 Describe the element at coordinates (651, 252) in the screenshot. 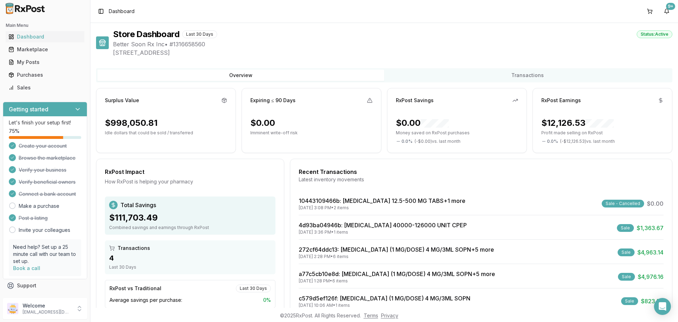

I see `span: $4,963.14` at that location.